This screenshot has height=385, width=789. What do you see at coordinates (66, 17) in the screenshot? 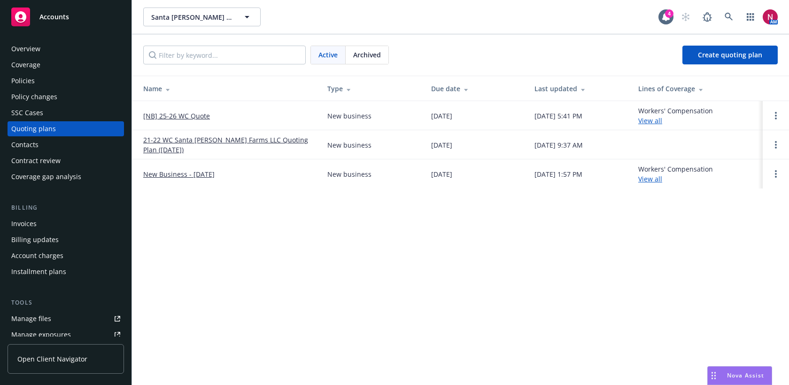
I see `a: Accounts` at bounding box center [66, 17].